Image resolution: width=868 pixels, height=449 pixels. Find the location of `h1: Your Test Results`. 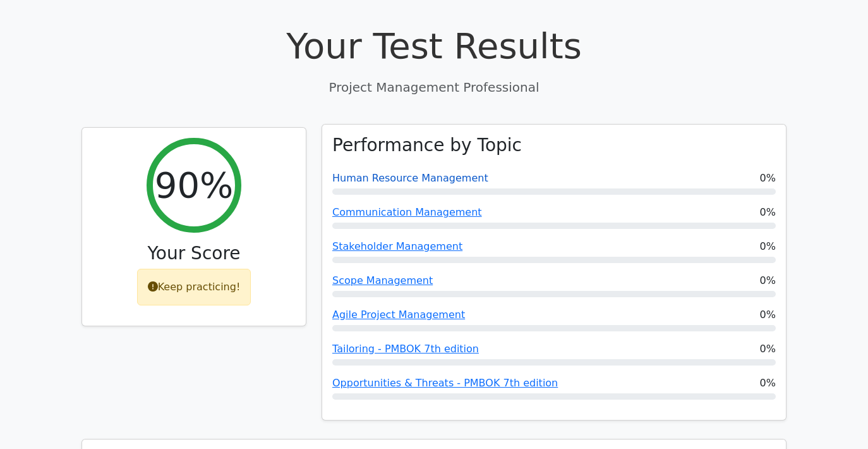

h1: Your Test Results is located at coordinates (434, 46).